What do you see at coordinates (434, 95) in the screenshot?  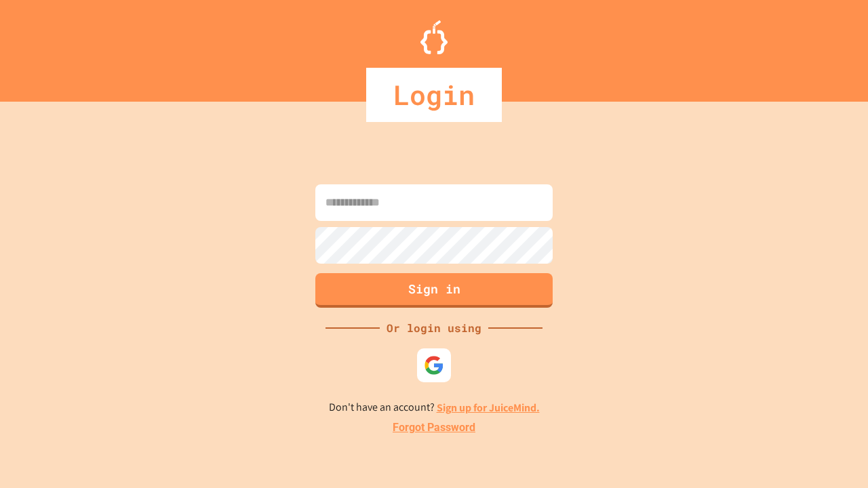 I see `div: Login` at bounding box center [434, 95].